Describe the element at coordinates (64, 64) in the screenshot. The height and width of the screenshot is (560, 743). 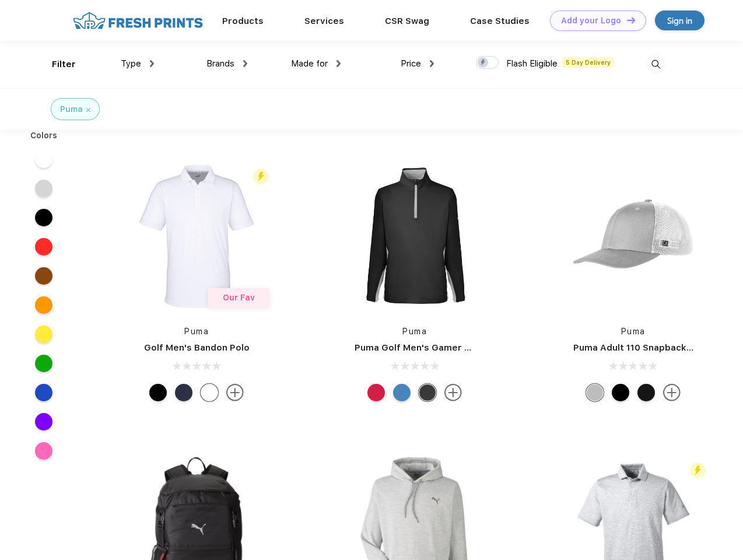
I see `div: Filter` at that location.